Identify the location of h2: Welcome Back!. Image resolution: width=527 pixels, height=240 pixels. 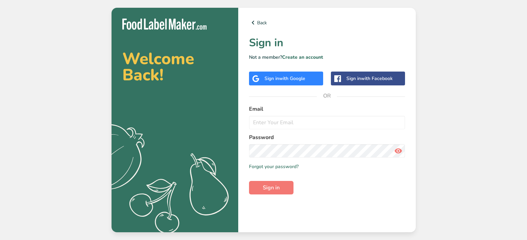
(175, 67).